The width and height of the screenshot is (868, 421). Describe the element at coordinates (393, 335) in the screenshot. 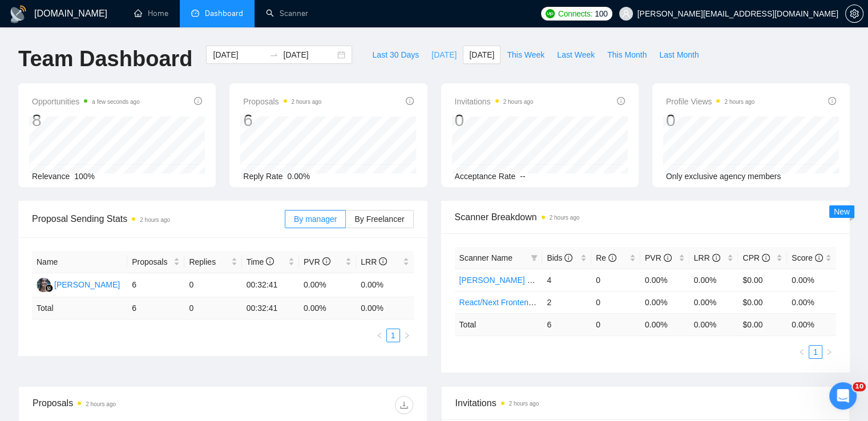

I see `li: 1` at that location.